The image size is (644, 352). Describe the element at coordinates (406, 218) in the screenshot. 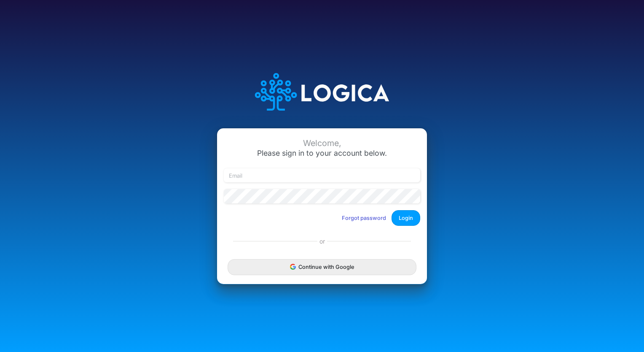

I see `button: Login` at that location.